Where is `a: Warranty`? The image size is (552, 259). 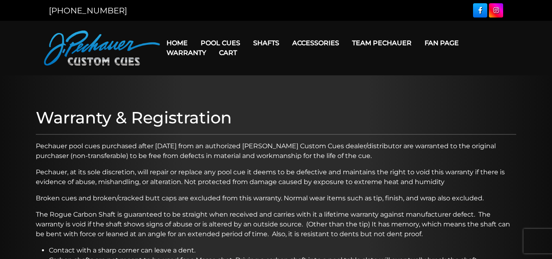 a: Warranty is located at coordinates (186, 53).